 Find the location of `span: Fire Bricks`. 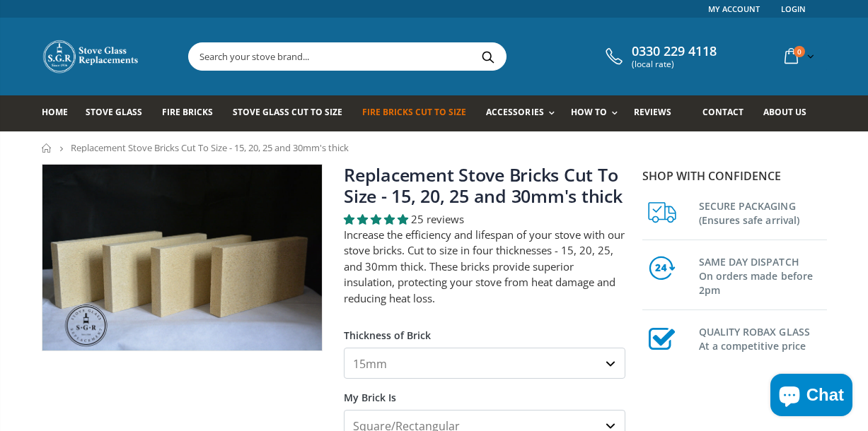

span: Fire Bricks is located at coordinates (188, 112).